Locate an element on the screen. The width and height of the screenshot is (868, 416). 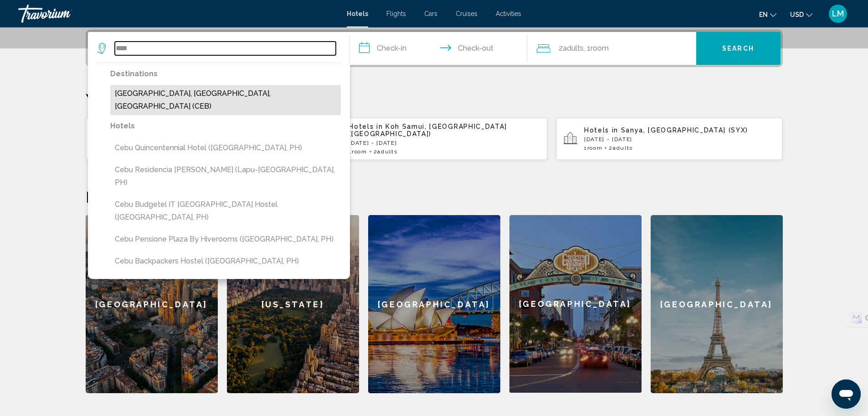
span: en is located at coordinates (763, 15).